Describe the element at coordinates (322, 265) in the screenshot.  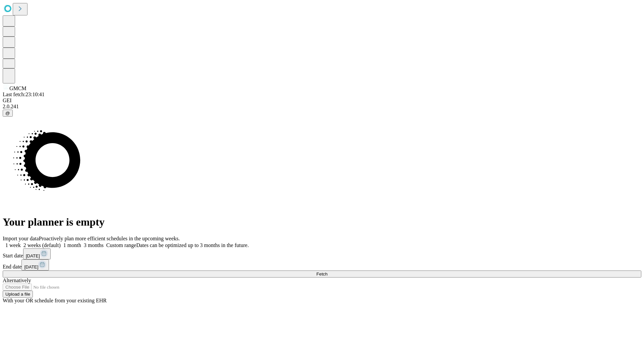
I see `div: End date` at that location.